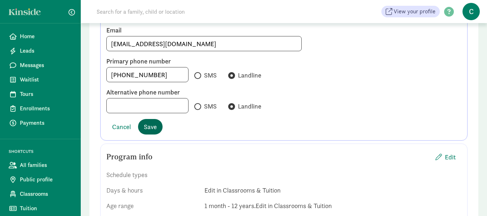 The height and width of the screenshot is (216, 487). Describe the element at coordinates (46, 208) in the screenshot. I see `span: Tuition` at that location.